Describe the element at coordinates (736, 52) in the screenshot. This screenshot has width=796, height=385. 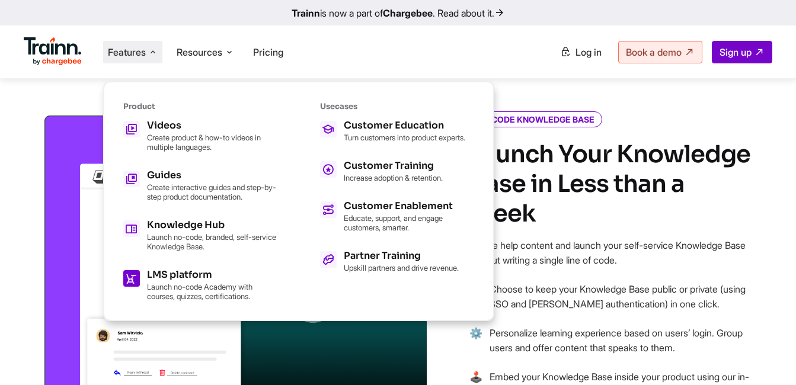
I see `span: Sign up` at that location.